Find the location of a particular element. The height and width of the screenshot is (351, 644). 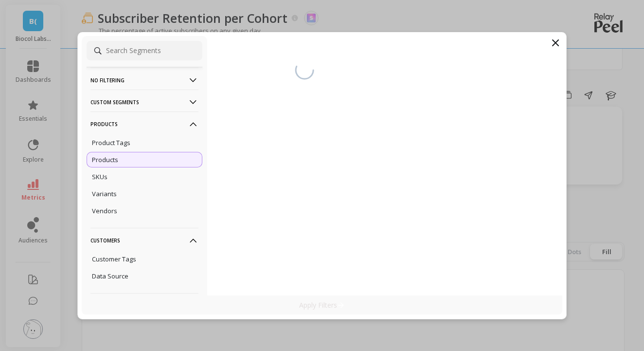

p: Customers is located at coordinates (144, 240).